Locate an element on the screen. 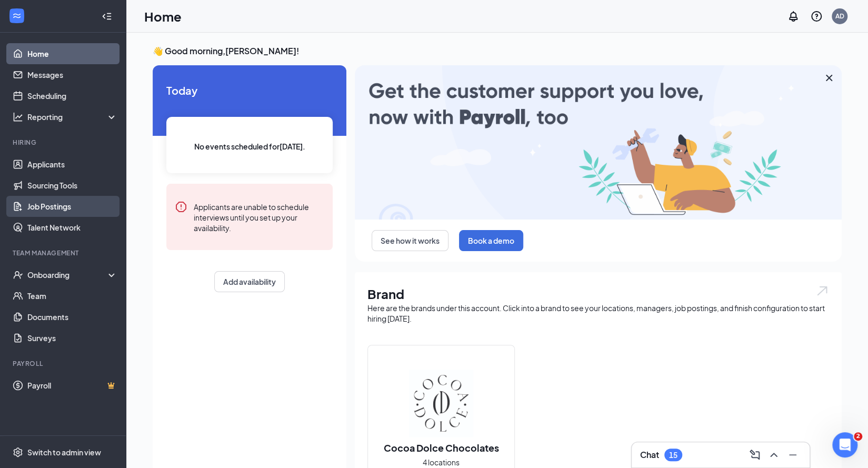 The image size is (868, 468). button: ChevronUp is located at coordinates (774, 455).